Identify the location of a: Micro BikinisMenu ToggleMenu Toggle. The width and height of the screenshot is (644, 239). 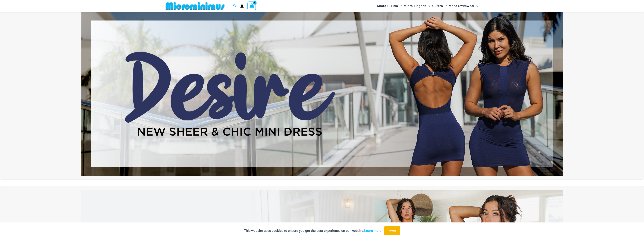
(389, 6).